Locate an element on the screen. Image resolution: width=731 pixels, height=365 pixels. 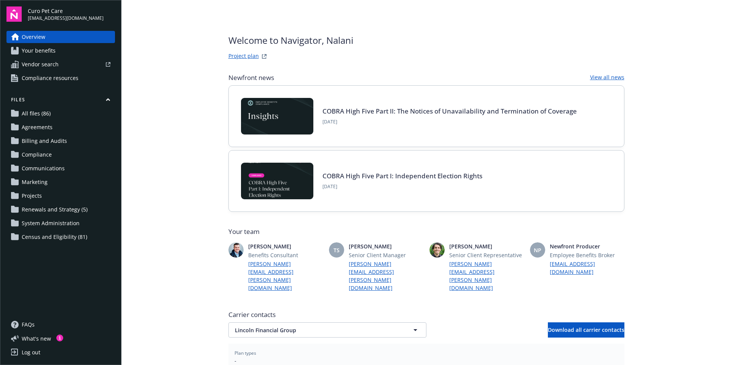
a: Your benefits is located at coordinates (61, 51).